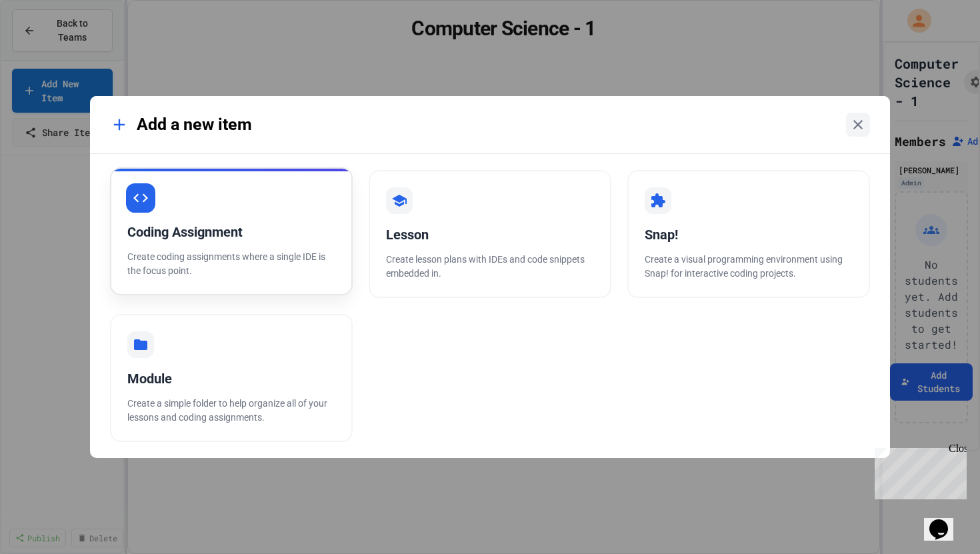 The height and width of the screenshot is (554, 980). What do you see at coordinates (490, 267) in the screenshot?
I see `p: Create lesson plans with IDEs and code snippets embedded in.` at bounding box center [490, 267].